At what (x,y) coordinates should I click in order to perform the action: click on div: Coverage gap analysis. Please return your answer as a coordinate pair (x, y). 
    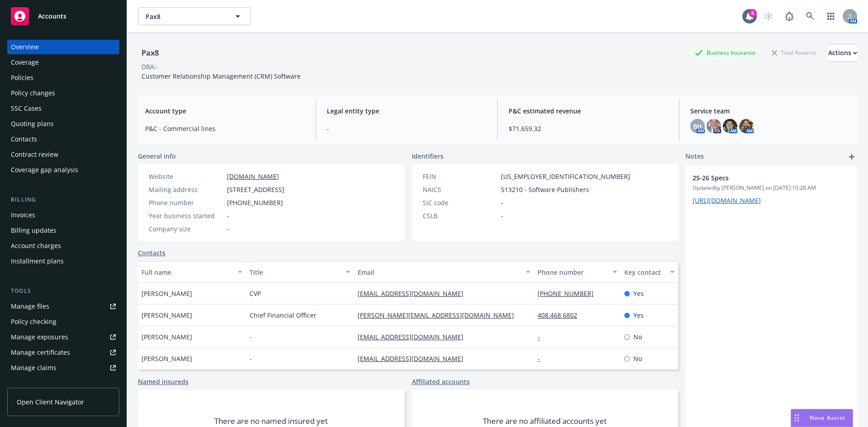
    Looking at the image, I should click on (45, 170).